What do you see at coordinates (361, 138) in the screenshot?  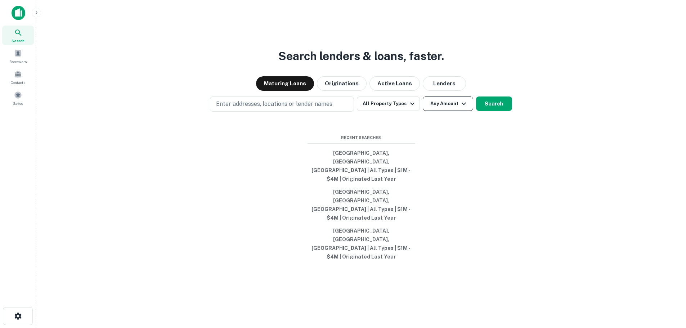 I see `span: Recent Searches` at bounding box center [361, 138].